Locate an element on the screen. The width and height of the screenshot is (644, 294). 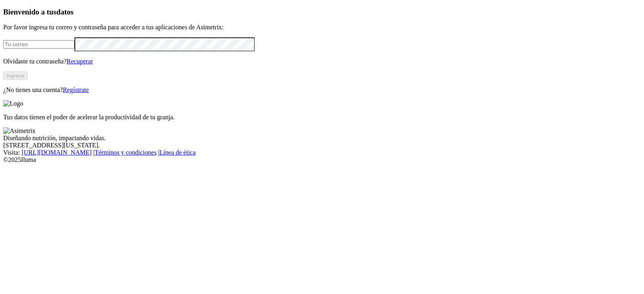
img: Asimetrix is located at coordinates (19, 131).